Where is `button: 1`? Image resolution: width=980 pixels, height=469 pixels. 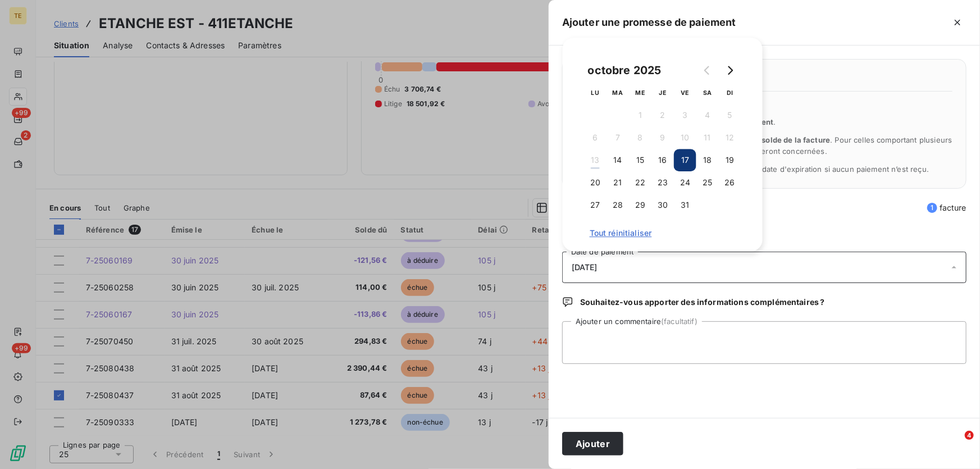
button: 1 is located at coordinates (640, 115).